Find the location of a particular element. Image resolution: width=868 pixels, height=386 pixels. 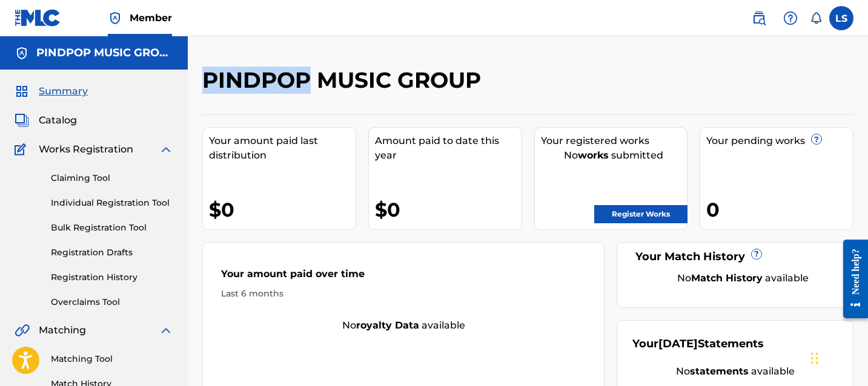

div: Help is located at coordinates (791, 18).